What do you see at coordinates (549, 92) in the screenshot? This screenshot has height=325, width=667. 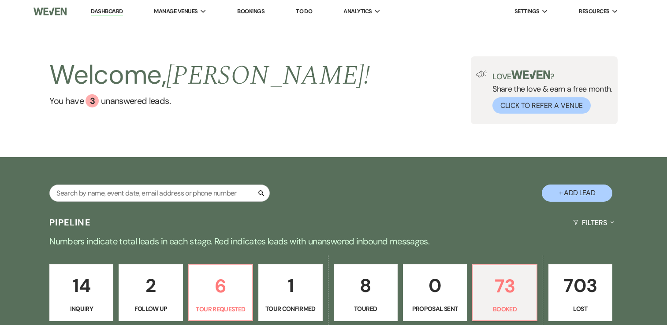 I see `div: Share the love & earn a free month.` at bounding box center [549, 92].